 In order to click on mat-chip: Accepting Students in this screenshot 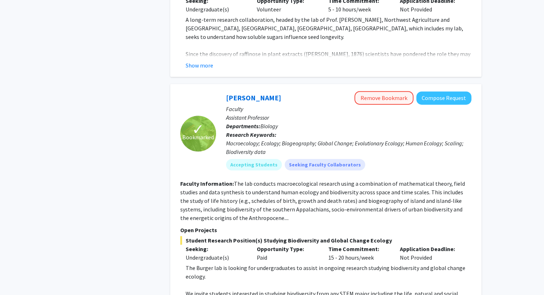, I will do `click(254, 165)`.